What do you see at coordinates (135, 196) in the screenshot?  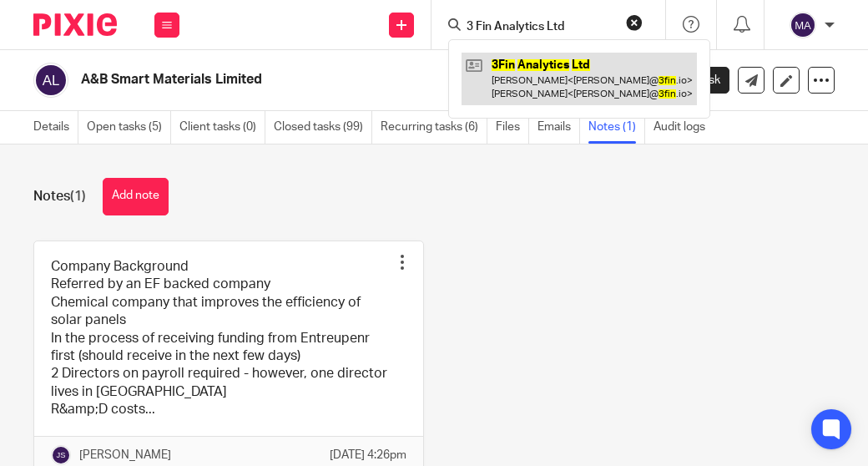 I see `button: Add note` at bounding box center [135, 196].